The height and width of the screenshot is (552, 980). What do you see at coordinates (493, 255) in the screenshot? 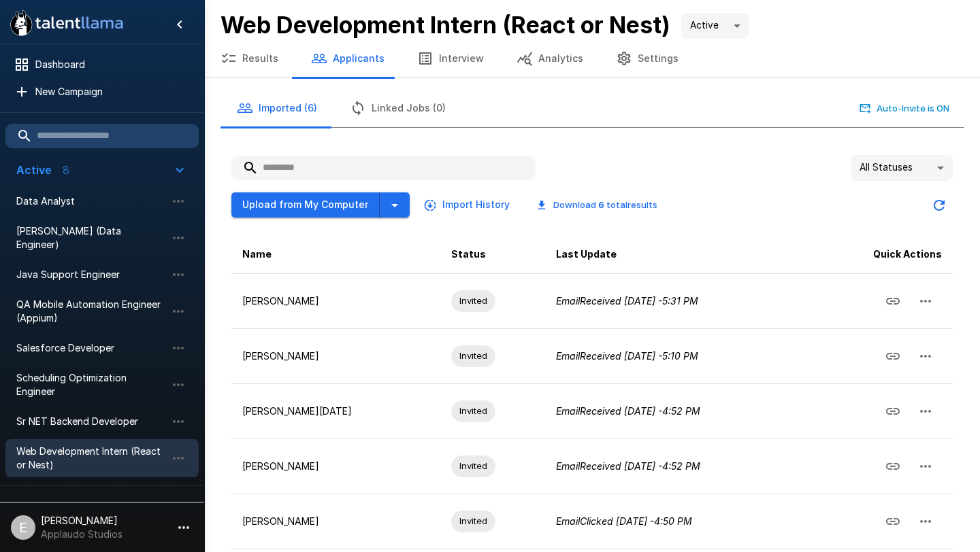
I see `th: Status` at bounding box center [493, 255].